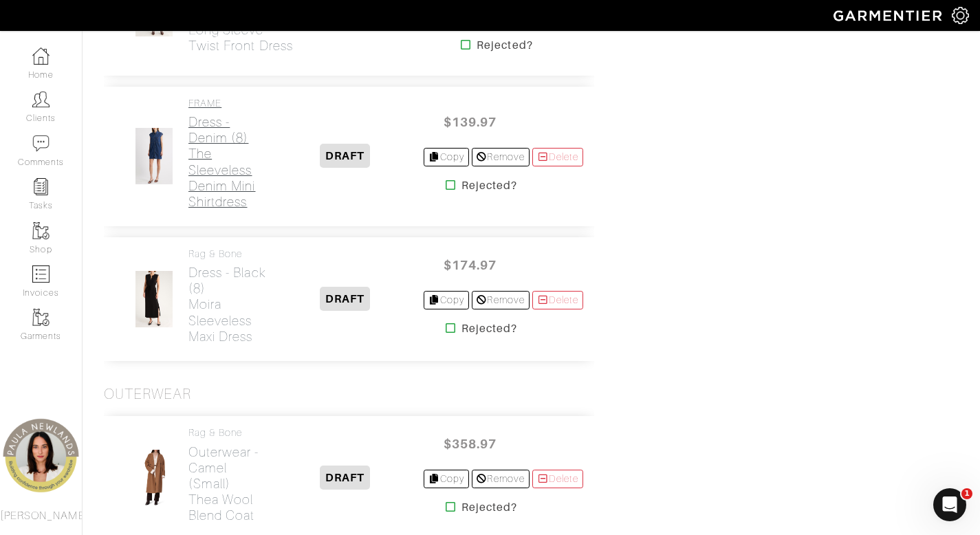  What do you see at coordinates (154, 299) in the screenshot?
I see `img: J2foxEpnaSKWXUVQu8K1qMgy` at bounding box center [154, 299].